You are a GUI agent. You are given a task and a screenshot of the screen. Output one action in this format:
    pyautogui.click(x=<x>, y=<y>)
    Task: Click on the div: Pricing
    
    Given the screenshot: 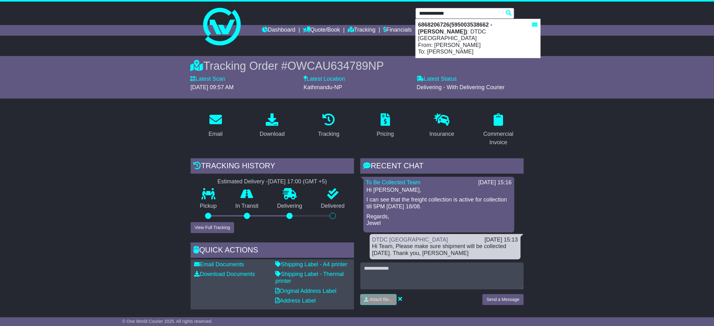 What is the action you would take?
    pyautogui.click(x=385, y=134)
    